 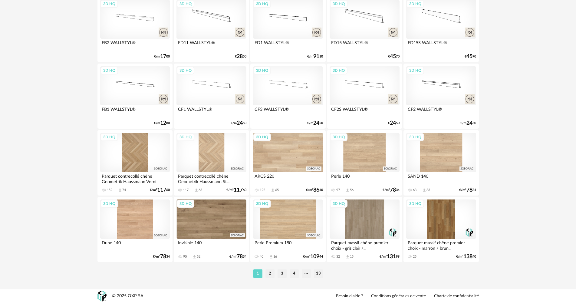 I want to click on div: Parquet contrecollé chêne Geometrik Haussmann Verni, so click(x=135, y=178).